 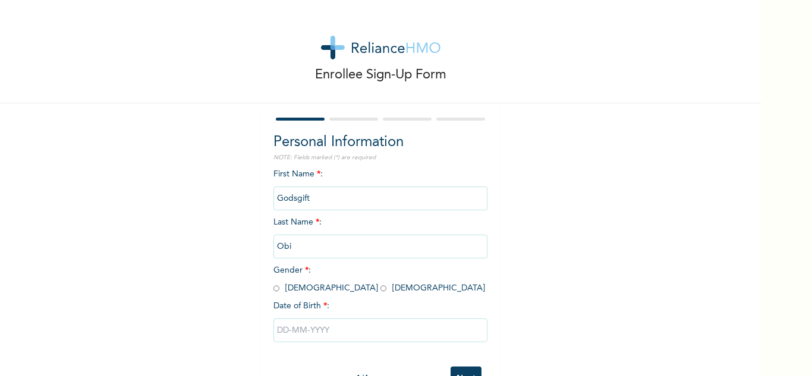 What do you see at coordinates (380, 75) in the screenshot?
I see `p: Enrollee Sign-Up Form` at bounding box center [380, 75].